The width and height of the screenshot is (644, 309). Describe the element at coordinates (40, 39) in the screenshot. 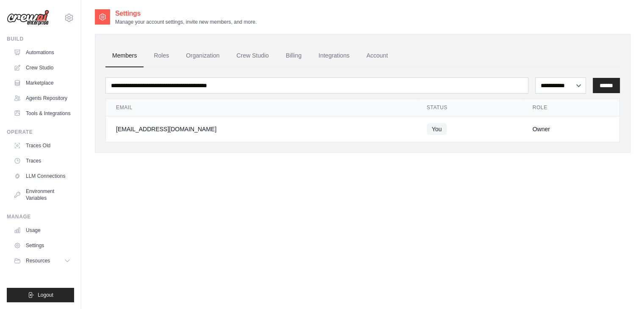

I see `div: Build` at that location.